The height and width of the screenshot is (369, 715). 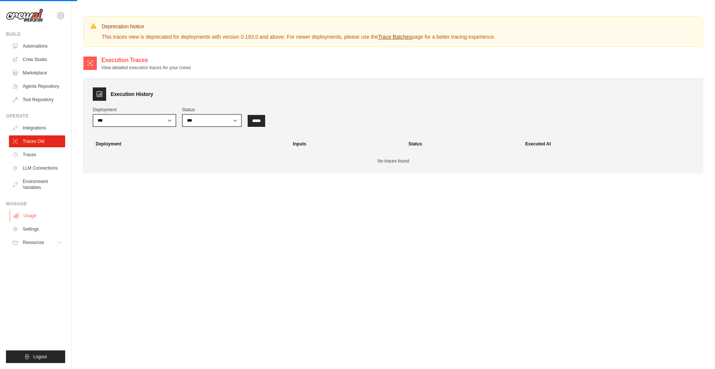 What do you see at coordinates (37, 185) in the screenshot?
I see `a: Environment Variables` at bounding box center [37, 185].